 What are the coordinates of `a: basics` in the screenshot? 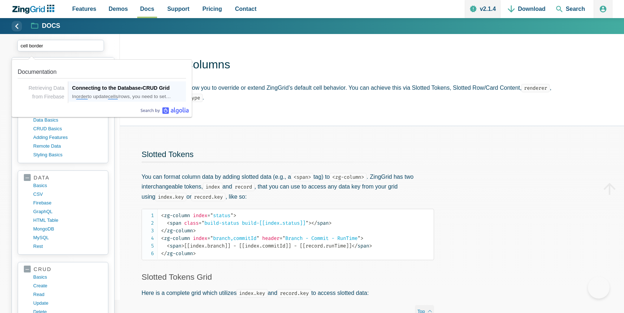 It's located at (68, 185).